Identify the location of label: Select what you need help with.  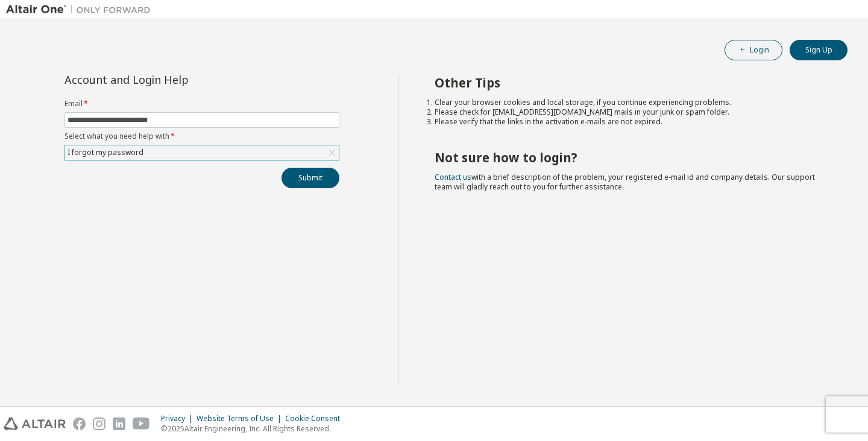
(202, 136).